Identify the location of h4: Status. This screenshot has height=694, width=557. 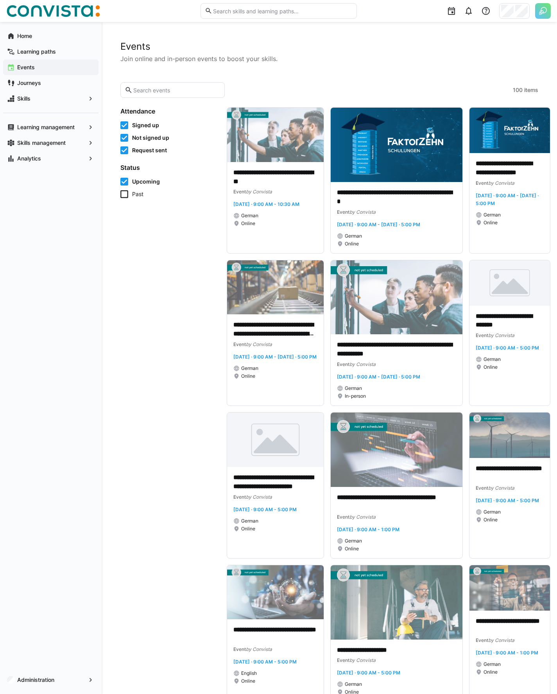
(169, 167).